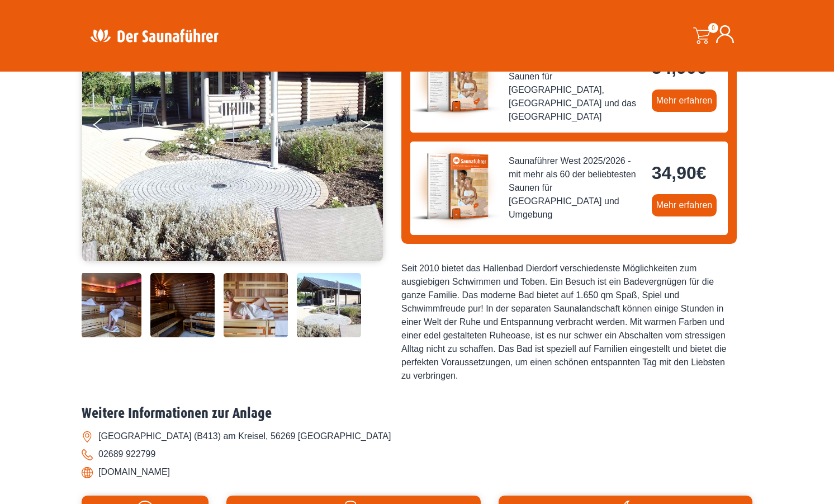 Image resolution: width=834 pixels, height=504 pixels. Describe the element at coordinates (373, 127) in the screenshot. I see `button: Next` at that location.